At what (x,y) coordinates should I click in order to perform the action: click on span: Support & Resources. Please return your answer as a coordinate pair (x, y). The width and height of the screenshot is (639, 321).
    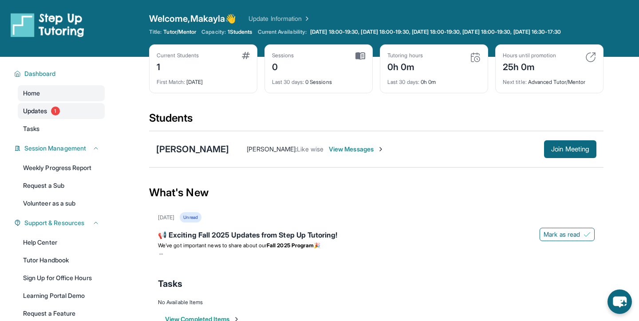
    Looking at the image, I should click on (54, 223).